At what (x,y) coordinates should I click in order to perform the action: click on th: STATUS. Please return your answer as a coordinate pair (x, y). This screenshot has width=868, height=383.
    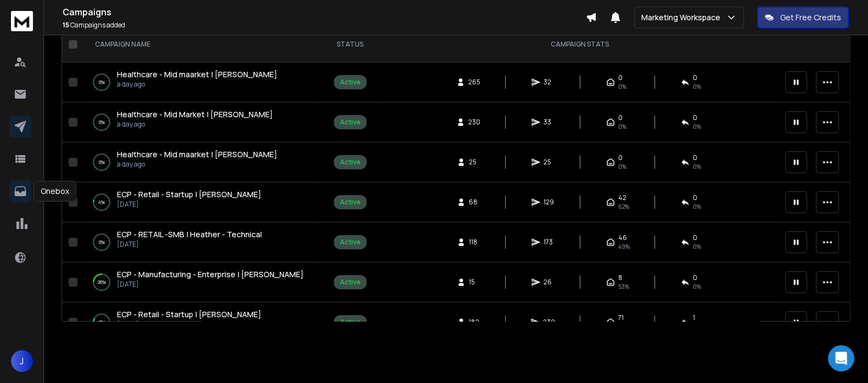
    Looking at the image, I should click on (349, 45).